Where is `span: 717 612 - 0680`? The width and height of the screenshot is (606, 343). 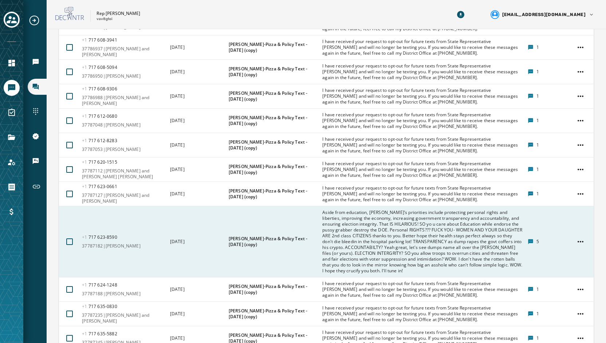
span: 717 612 - 0680 is located at coordinates (99, 116).